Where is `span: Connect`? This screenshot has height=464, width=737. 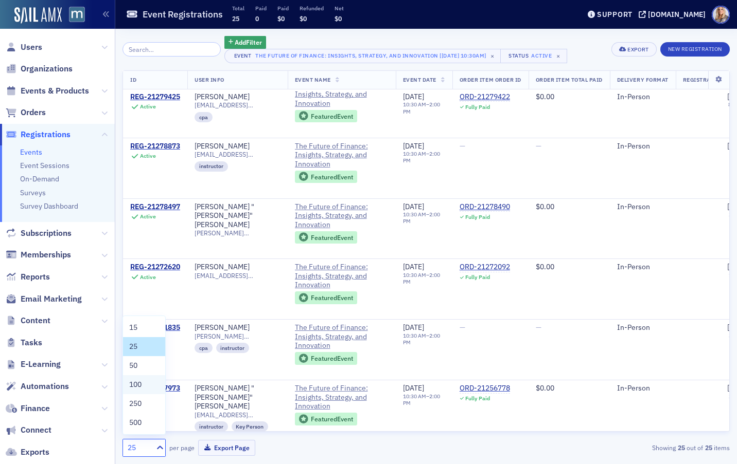 span: Connect is located at coordinates (36, 431).